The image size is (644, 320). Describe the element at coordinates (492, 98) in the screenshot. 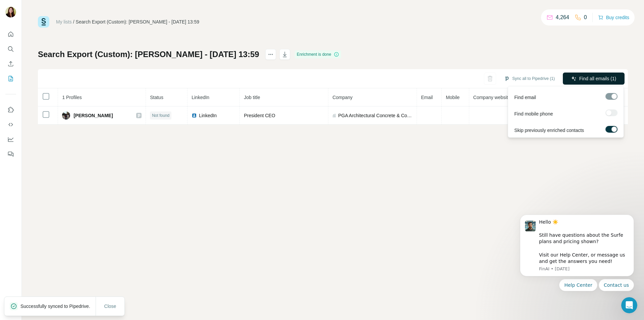

I see `span: Company website` at that location.